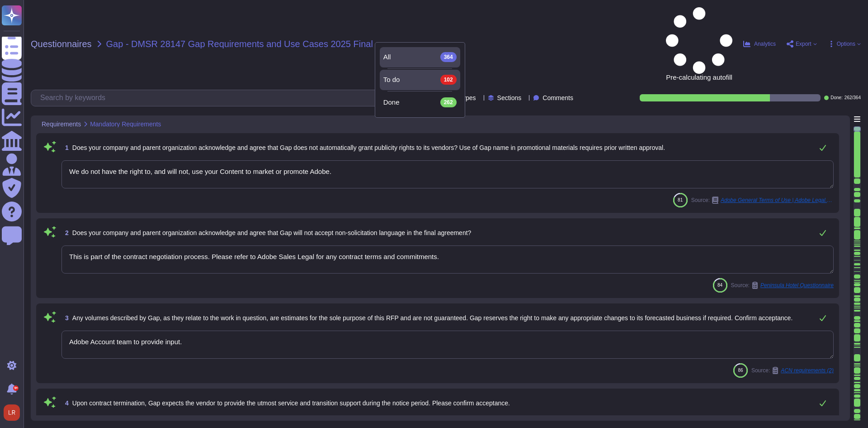 The height and width of the screenshot is (428, 868). Describe the element at coordinates (720, 284) in the screenshot. I see `span: 84` at that location.